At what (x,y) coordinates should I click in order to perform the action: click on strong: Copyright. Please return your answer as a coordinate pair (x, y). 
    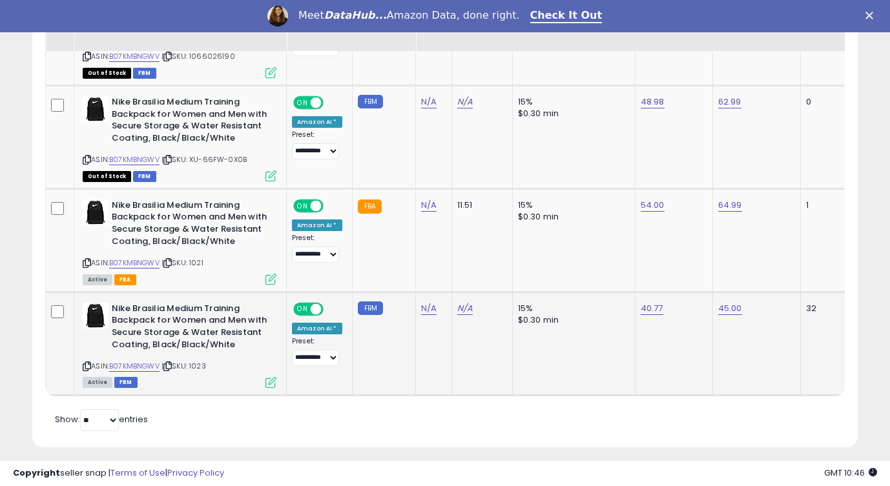
    Looking at the image, I should click on (36, 473).